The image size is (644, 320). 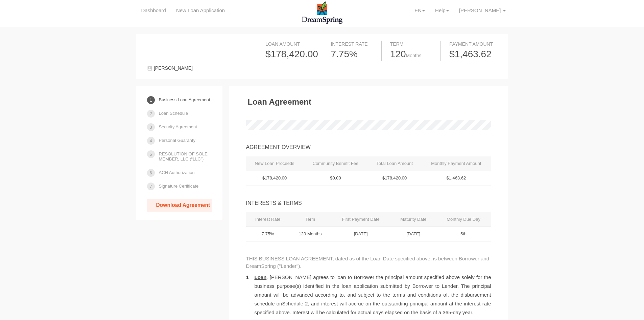 What do you see at coordinates (275, 163) in the screenshot?
I see `th: New Loan Proceeds` at bounding box center [275, 163].